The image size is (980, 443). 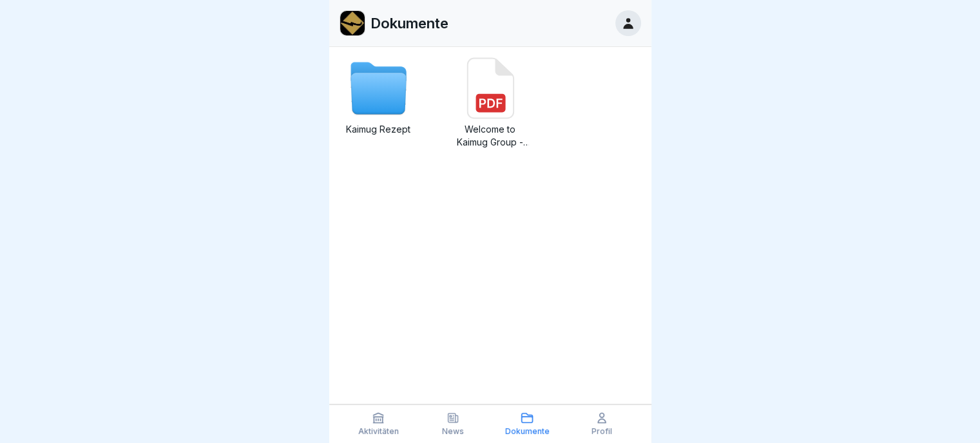 I want to click on img: web35t86tqr3cy61n04o2uzo.png, so click(x=352, y=23).